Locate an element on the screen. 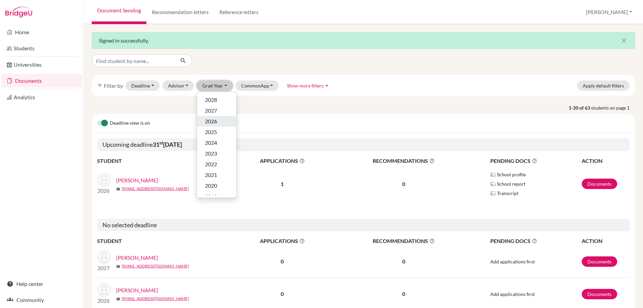  img: Awada, Najib is located at coordinates (104, 257).